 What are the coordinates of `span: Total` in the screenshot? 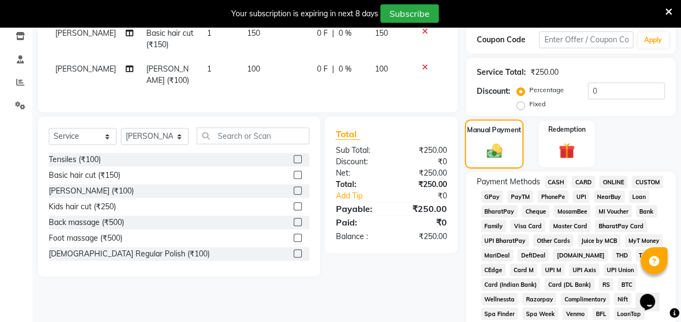 It's located at (348, 134).